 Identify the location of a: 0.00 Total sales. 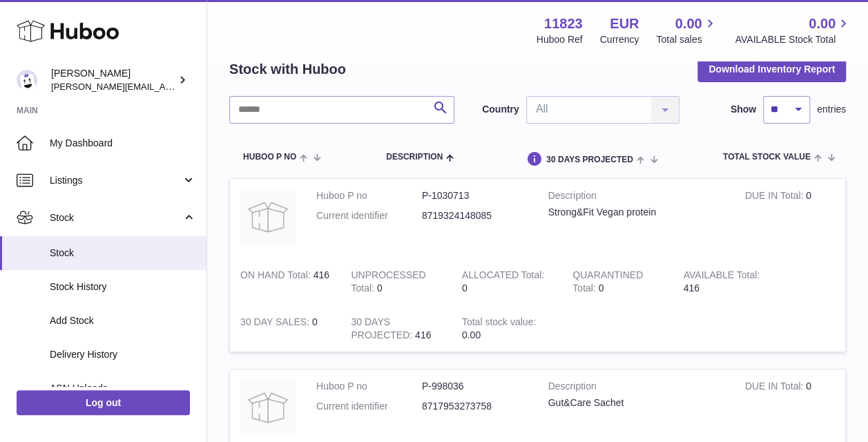
(686, 30).